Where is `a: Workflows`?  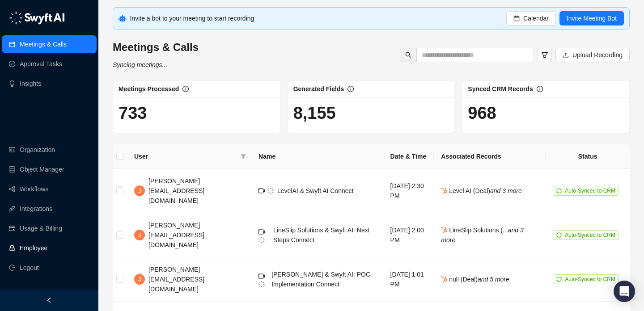 a: Workflows is located at coordinates (34, 189).